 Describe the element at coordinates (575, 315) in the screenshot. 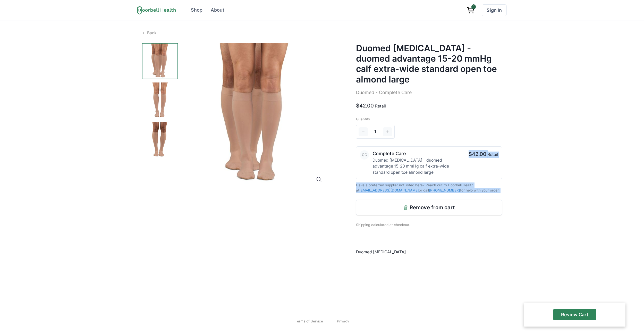

I see `button: Review Cart` at that location.